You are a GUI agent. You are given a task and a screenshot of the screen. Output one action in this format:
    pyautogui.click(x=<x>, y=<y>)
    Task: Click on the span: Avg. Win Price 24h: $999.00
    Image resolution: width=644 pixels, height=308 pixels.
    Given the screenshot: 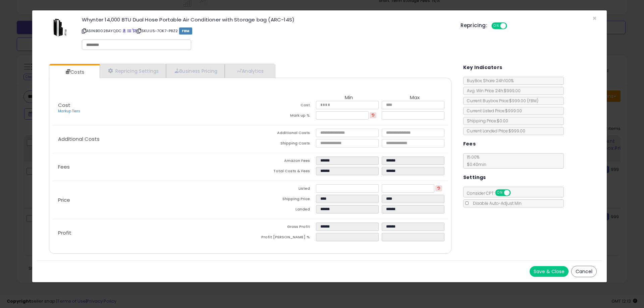 What is the action you would take?
    pyautogui.click(x=492, y=90)
    